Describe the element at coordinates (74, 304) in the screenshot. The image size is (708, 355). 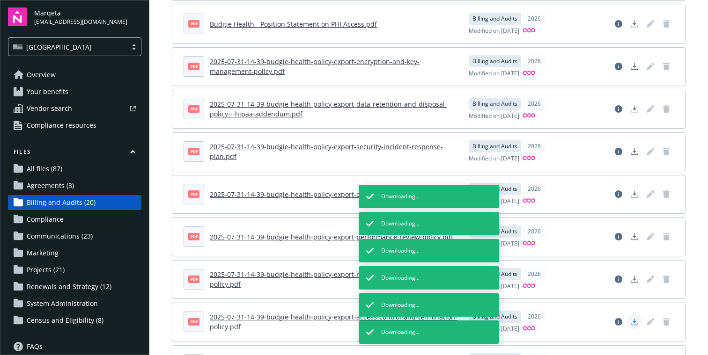
I see `a: System Administration` at that location.